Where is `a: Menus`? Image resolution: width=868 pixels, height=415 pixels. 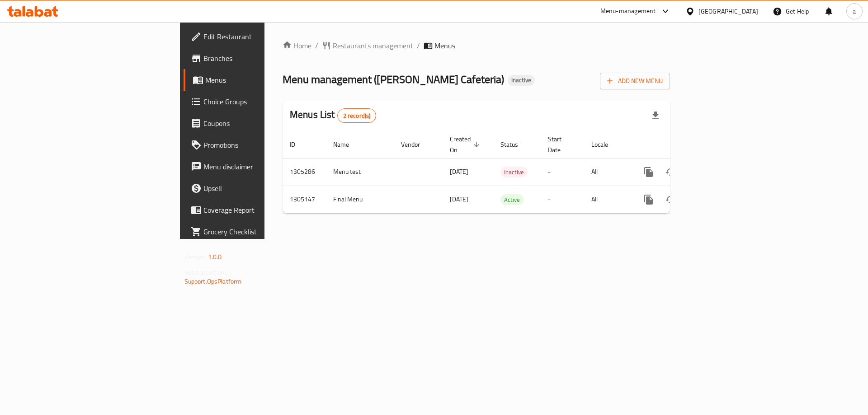 a: Menus is located at coordinates (255, 80).